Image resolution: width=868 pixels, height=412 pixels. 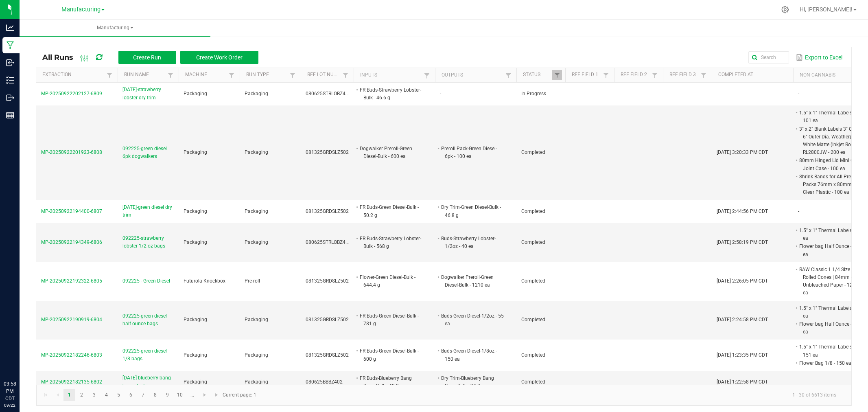 I want to click on button: Export to Excel, so click(x=819, y=58).